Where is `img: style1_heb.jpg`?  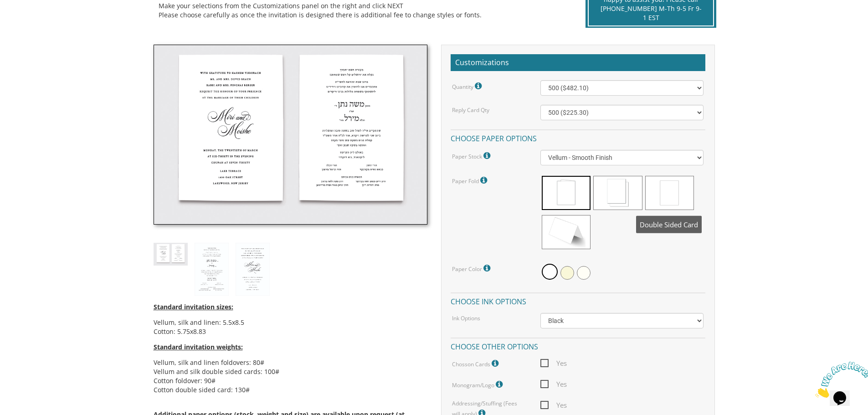
img: style1_heb.jpg is located at coordinates (211, 269).